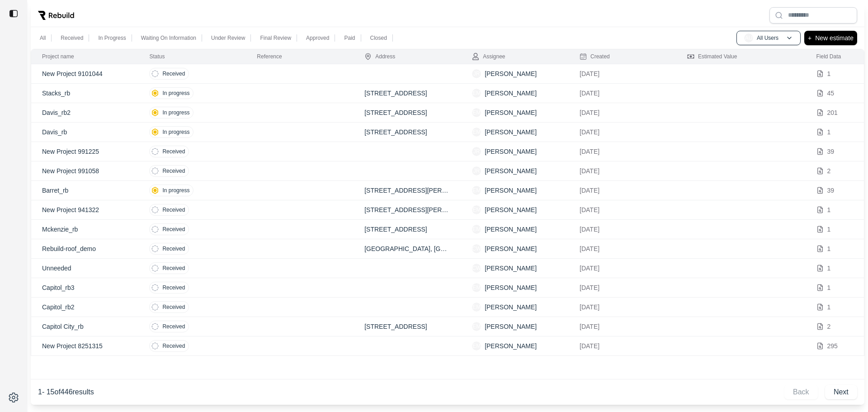 The width and height of the screenshot is (868, 412). What do you see at coordinates (832, 113) in the screenshot?
I see `p: 201` at bounding box center [832, 113].